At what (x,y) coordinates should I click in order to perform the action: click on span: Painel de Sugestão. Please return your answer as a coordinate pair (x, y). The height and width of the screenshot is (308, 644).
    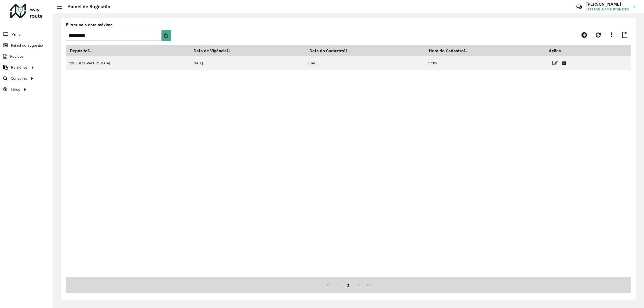
    Looking at the image, I should click on (27, 45).